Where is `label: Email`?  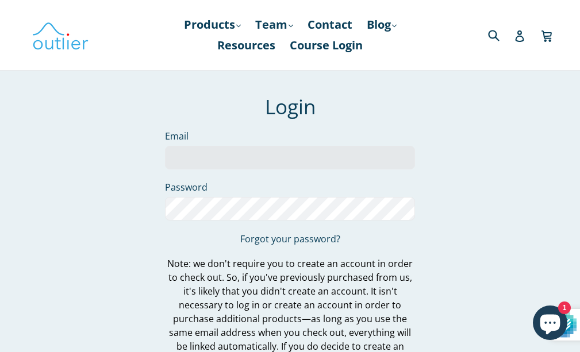
label: Email is located at coordinates (290, 136).